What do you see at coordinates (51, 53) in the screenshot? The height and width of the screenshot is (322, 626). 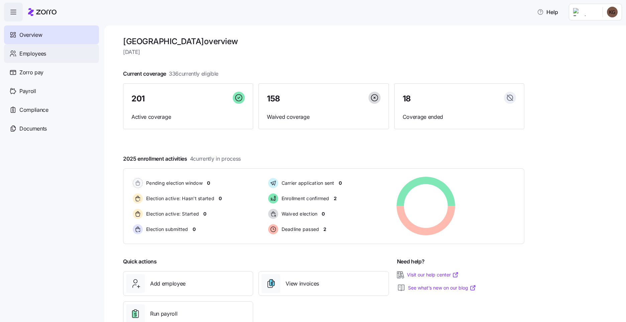 I see `a: Employees` at bounding box center [51, 53].